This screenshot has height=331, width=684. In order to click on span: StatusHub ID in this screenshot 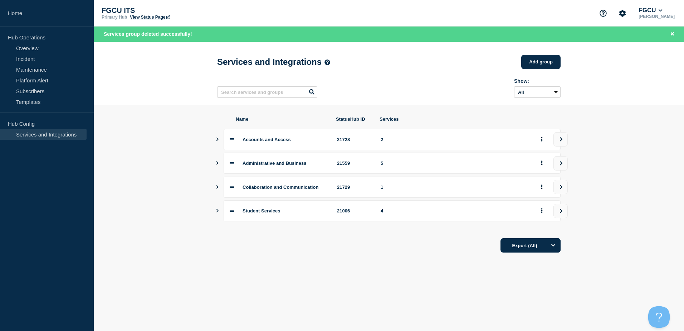, I will do `click(354, 119)`.